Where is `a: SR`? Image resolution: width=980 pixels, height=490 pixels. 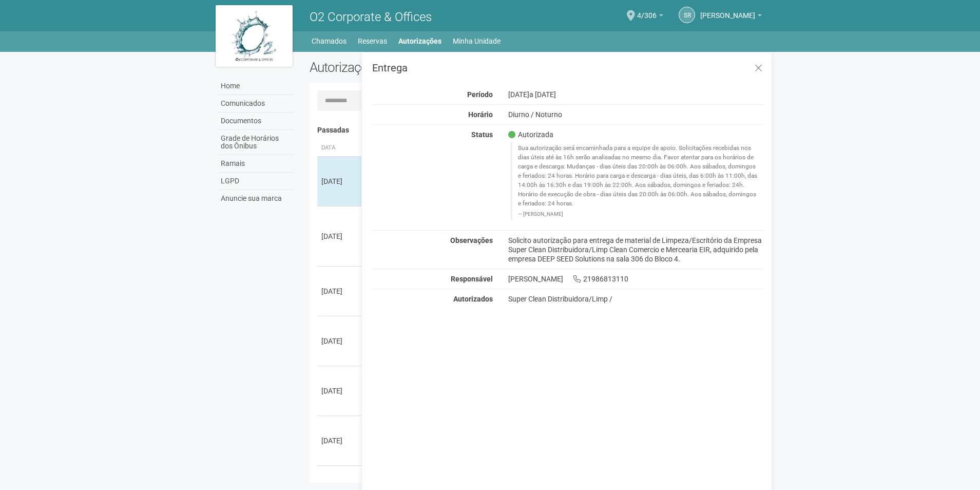 a: SR is located at coordinates (687, 15).